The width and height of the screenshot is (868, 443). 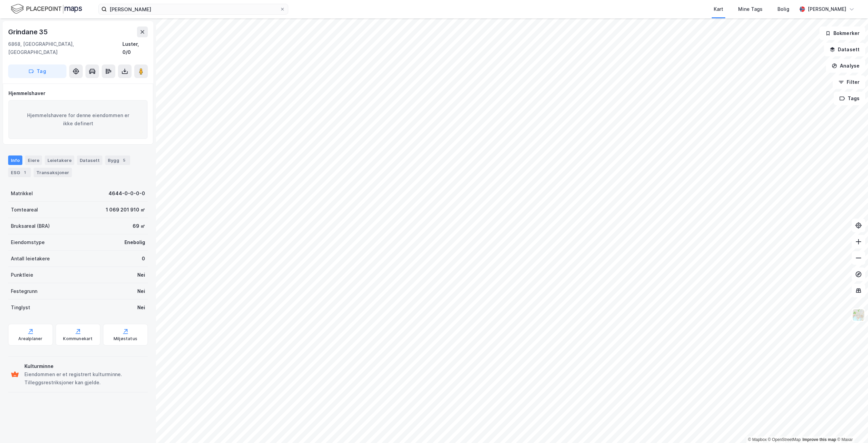 I want to click on div: Datasett, so click(x=90, y=160).